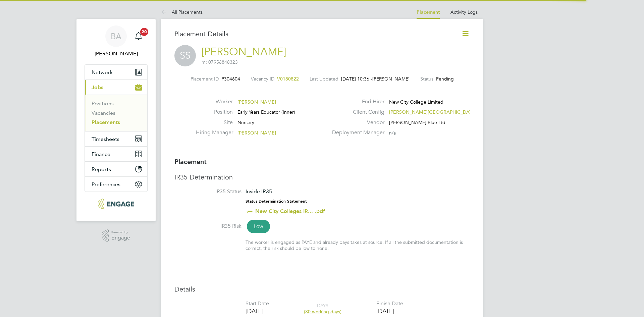 This screenshot has height=317, width=644. What do you see at coordinates (214, 112) in the screenshot?
I see `label: Position` at bounding box center [214, 112].